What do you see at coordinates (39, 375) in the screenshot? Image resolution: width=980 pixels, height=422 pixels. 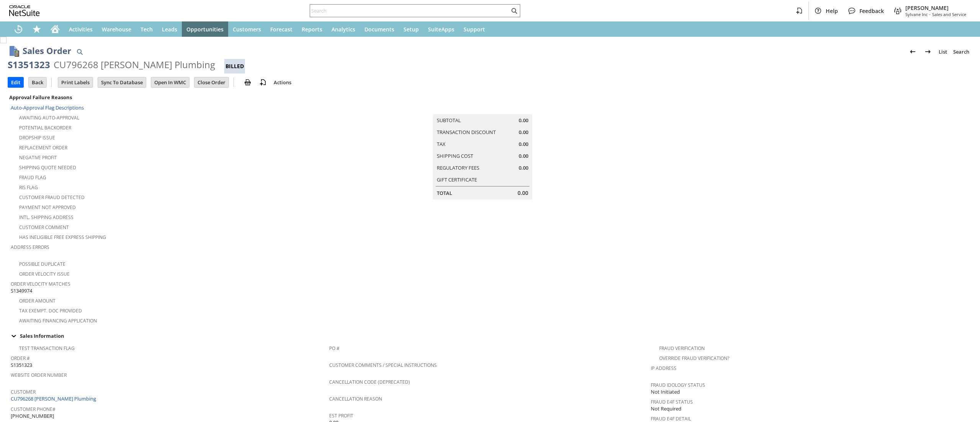 I see `a: Website Order Number` at bounding box center [39, 375].